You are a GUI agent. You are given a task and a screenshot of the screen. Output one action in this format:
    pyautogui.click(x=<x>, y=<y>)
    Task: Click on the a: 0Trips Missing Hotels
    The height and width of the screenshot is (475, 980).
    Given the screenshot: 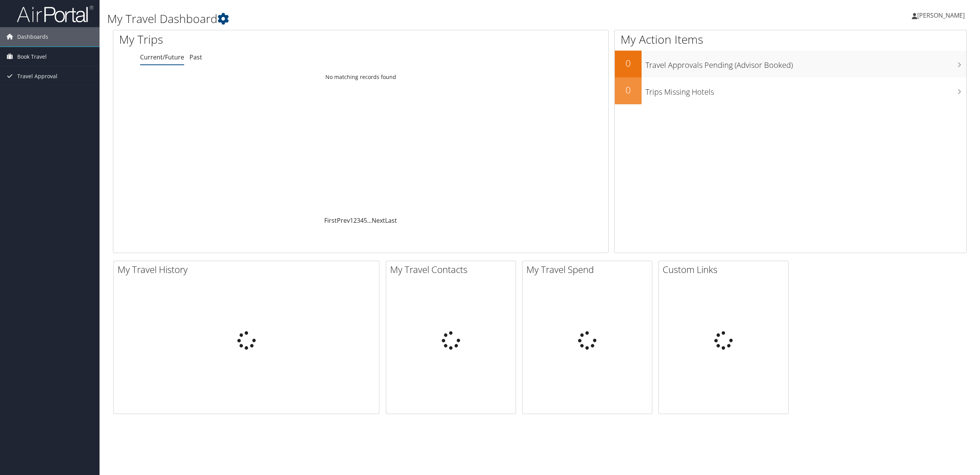 What is the action you would take?
    pyautogui.click(x=790, y=91)
    